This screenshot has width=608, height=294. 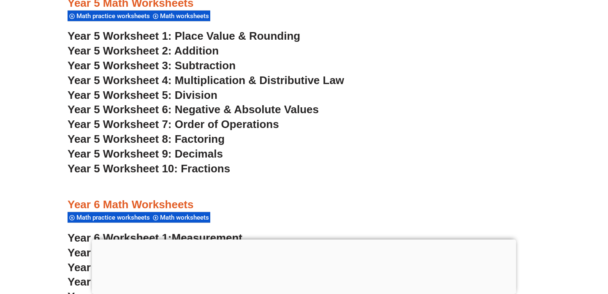 I want to click on span: Year 5 Worksheet 10: Fractions, so click(x=149, y=168).